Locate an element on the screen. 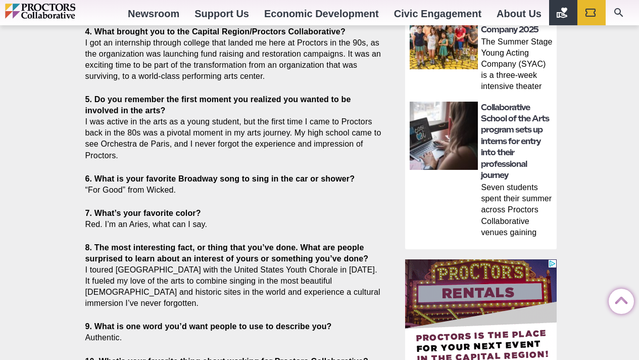  img: Proctors logo is located at coordinates (62, 11).